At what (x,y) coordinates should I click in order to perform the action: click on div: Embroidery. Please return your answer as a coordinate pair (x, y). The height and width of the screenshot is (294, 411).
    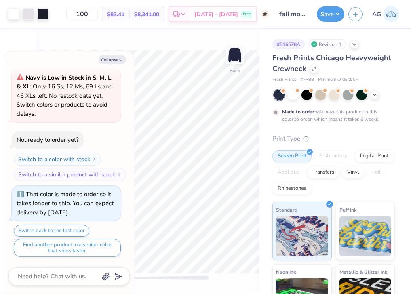
    Looking at the image, I should click on (333, 156).